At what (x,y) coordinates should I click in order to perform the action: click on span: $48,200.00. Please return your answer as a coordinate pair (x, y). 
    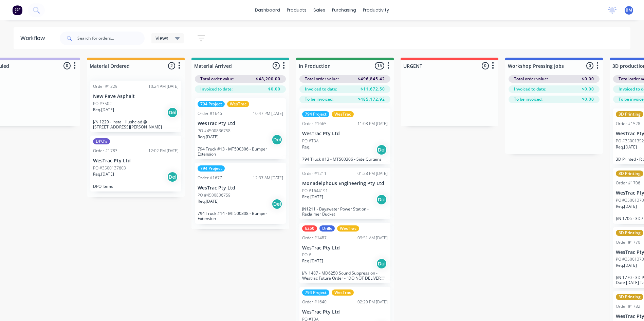
    Looking at the image, I should click on (268, 79).